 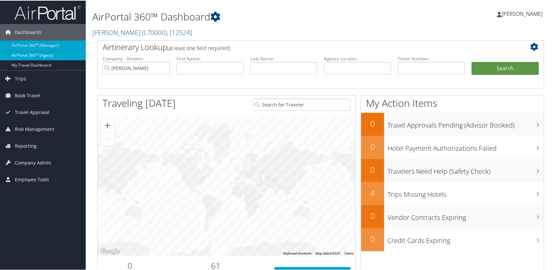 What do you see at coordinates (198, 47) in the screenshot?
I see `span: (at least one field required)` at bounding box center [198, 47].